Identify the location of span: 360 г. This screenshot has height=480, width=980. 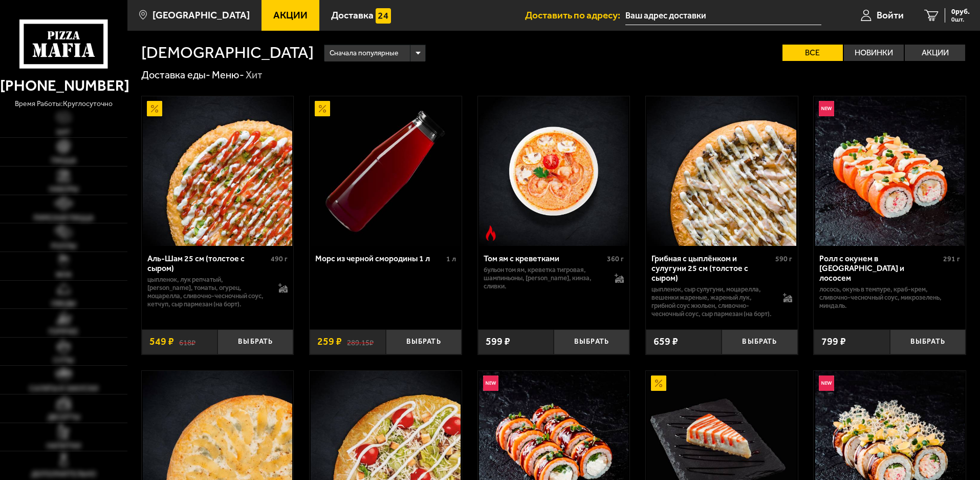
(615, 259).